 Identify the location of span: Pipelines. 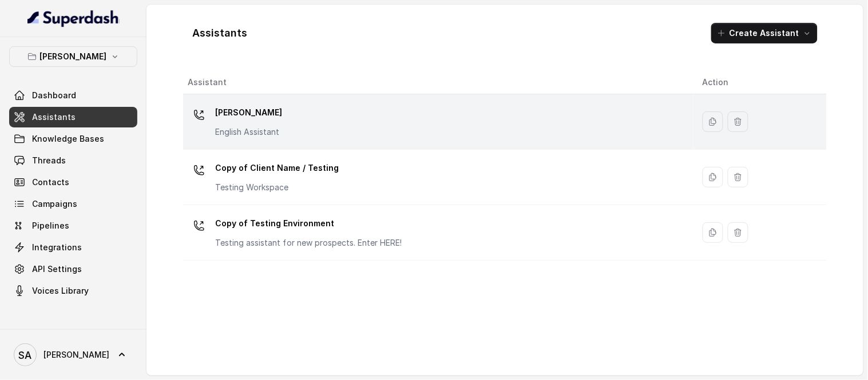
(51, 226).